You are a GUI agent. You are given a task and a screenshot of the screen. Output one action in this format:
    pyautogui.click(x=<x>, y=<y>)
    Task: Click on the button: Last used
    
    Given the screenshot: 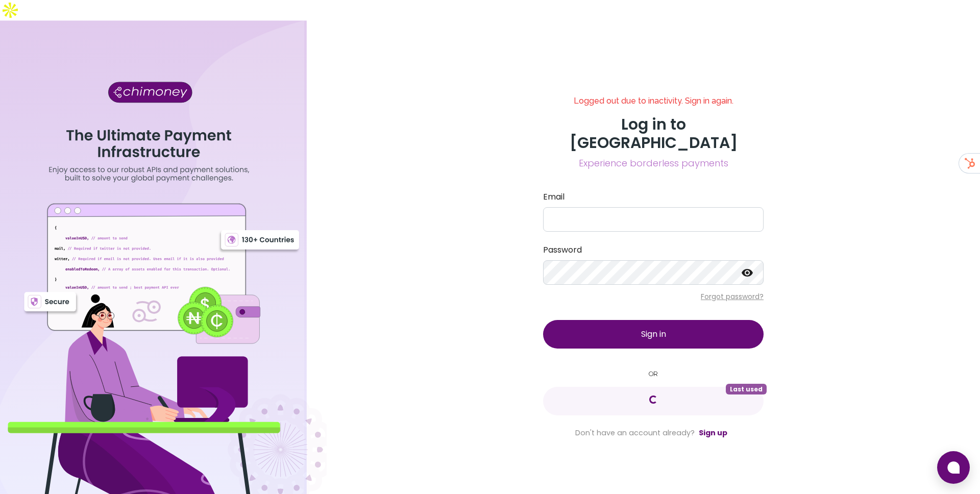 What is the action you would take?
    pyautogui.click(x=654, y=401)
    